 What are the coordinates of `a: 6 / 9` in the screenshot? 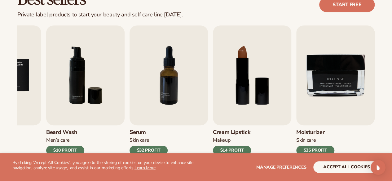 It's located at (85, 90).